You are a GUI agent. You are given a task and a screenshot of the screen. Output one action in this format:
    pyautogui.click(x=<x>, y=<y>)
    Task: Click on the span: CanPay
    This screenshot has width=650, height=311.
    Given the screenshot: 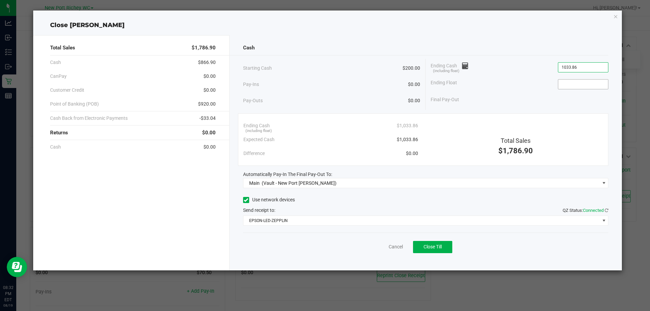 What is the action you would take?
    pyautogui.click(x=58, y=76)
    